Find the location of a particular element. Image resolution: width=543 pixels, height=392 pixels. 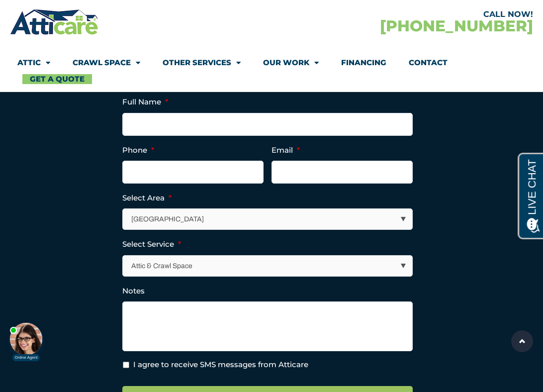

label: Email is located at coordinates (286, 150).